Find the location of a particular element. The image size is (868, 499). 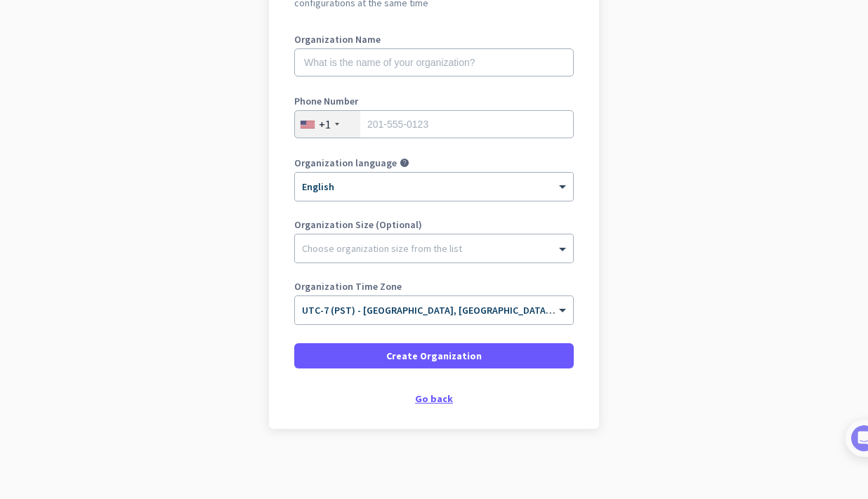

label: Organization language is located at coordinates (346, 163).